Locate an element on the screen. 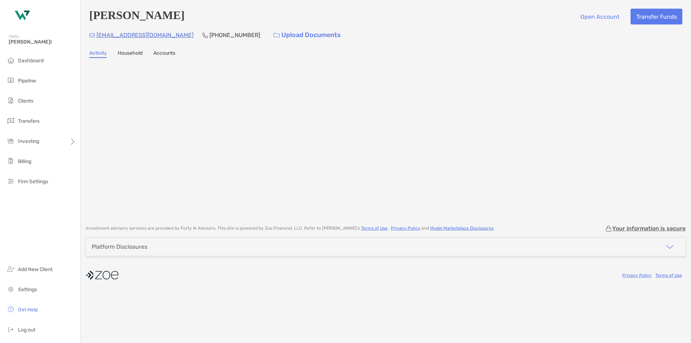 Image resolution: width=691 pixels, height=343 pixels. span: Log out is located at coordinates (27, 330).